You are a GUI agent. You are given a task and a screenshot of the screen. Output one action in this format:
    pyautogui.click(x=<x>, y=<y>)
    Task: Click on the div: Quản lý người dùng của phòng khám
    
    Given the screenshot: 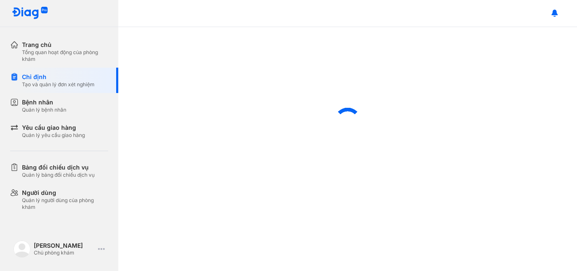 What is the action you would take?
    pyautogui.click(x=65, y=204)
    